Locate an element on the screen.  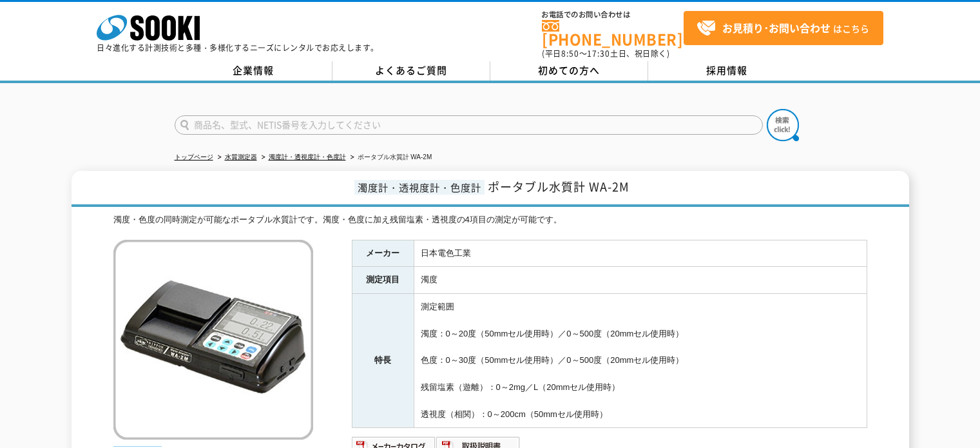
a: よくあるご質問 is located at coordinates (411, 71).